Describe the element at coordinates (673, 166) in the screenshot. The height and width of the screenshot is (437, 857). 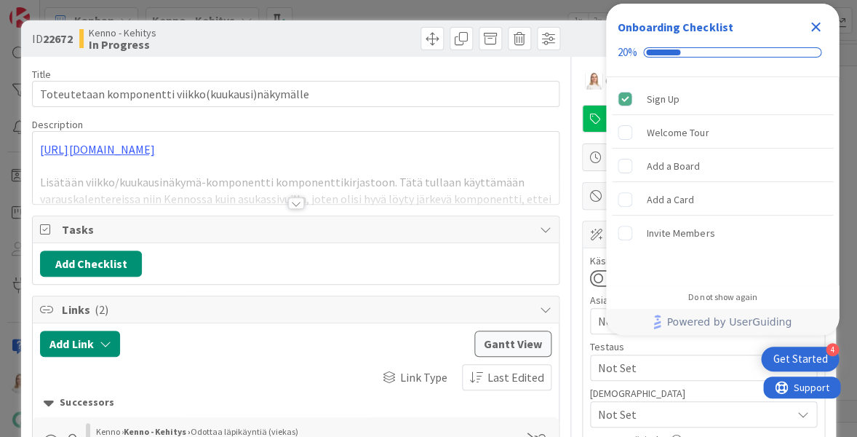
I see `div: Add a Board` at that location.